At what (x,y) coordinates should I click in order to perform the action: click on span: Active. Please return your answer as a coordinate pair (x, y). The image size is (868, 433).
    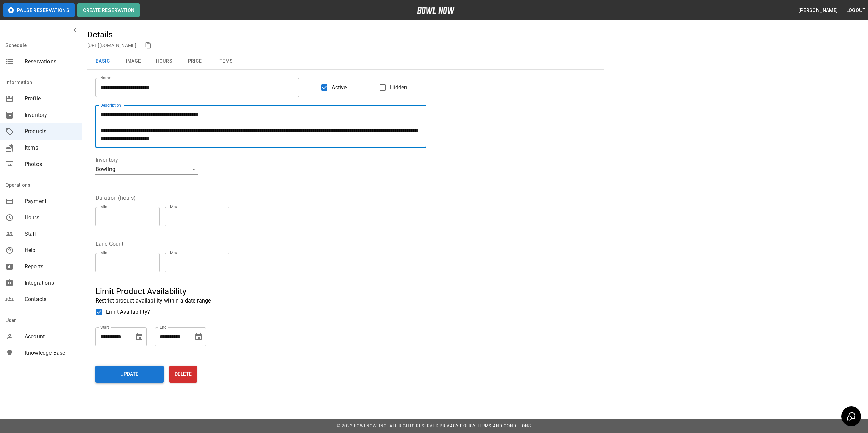
    Looking at the image, I should click on (339, 88).